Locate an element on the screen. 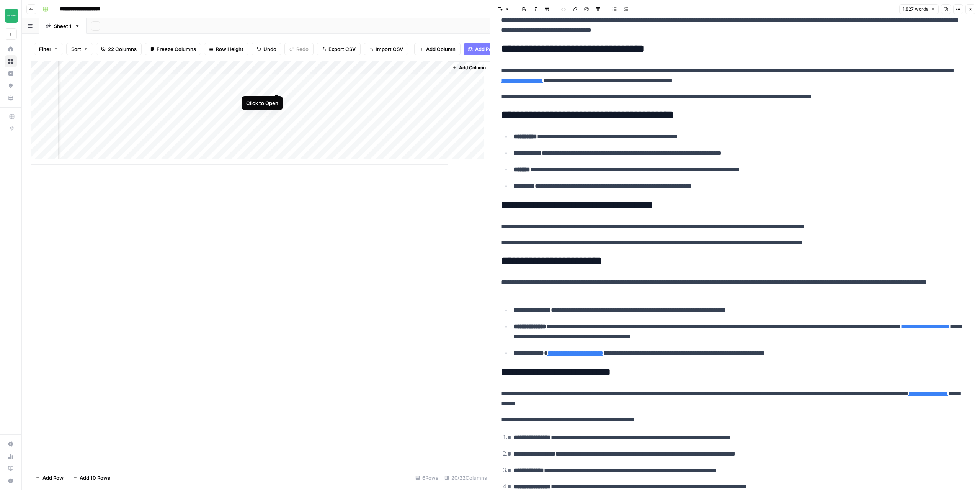 Image resolution: width=980 pixels, height=490 pixels. div: Click to Open is located at coordinates (262, 103).